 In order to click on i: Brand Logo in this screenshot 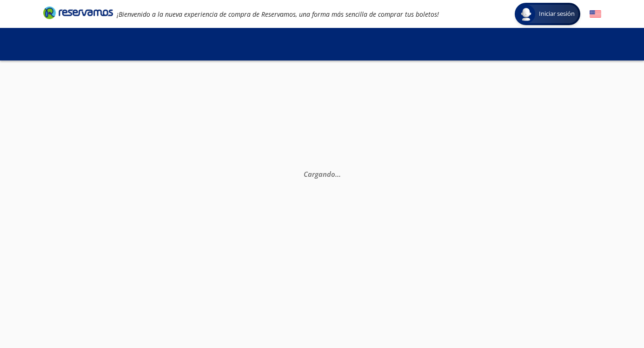, I will do `click(78, 12)`.